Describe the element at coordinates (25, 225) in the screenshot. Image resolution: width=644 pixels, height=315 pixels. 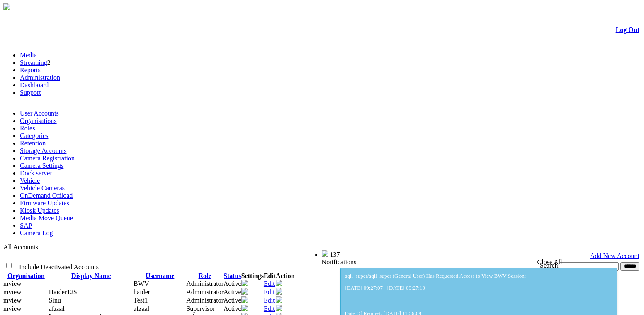
I see `a: SAP` at that location.